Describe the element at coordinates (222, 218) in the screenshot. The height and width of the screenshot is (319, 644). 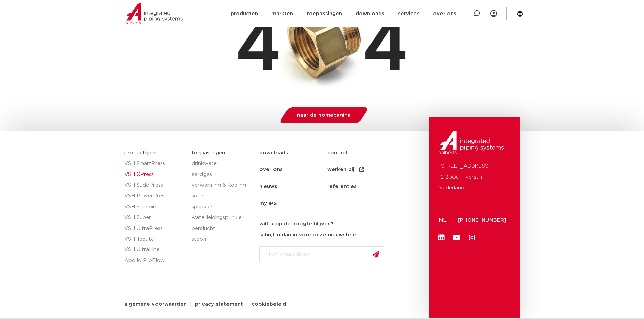
I see `a: waterleidingsprinkler` at that location.